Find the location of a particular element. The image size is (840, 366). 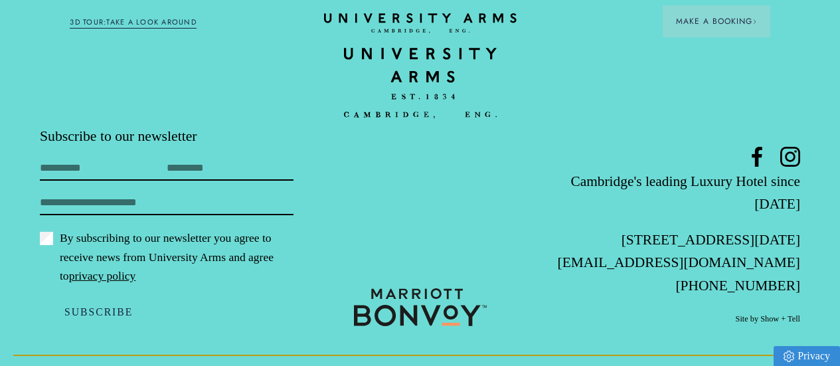

a: 3D TOUR:TAKE A LOOK AROUND is located at coordinates (133, 23).